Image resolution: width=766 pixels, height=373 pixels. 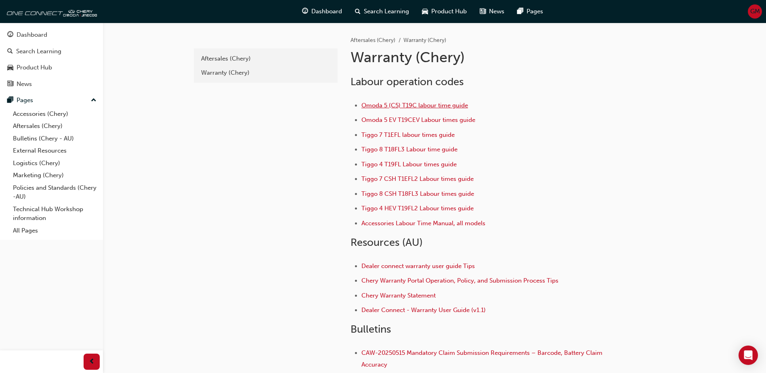 What do you see at coordinates (418, 120) in the screenshot?
I see `span: Omoda 5 EV T19CEV Labour times guide` at bounding box center [418, 120].